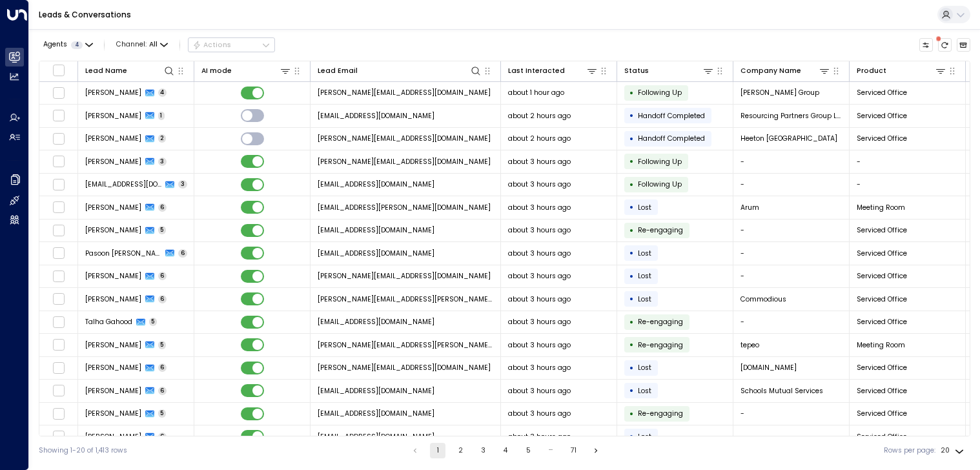  I want to click on button: Customize, so click(926, 45).